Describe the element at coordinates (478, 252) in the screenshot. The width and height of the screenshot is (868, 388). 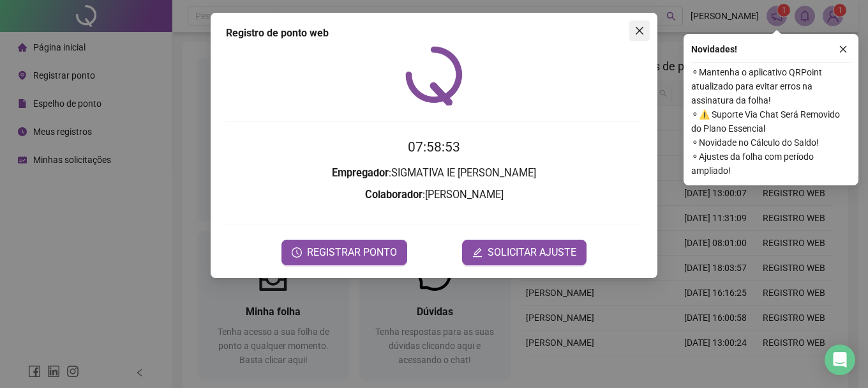
I see `span: edit` at that location.